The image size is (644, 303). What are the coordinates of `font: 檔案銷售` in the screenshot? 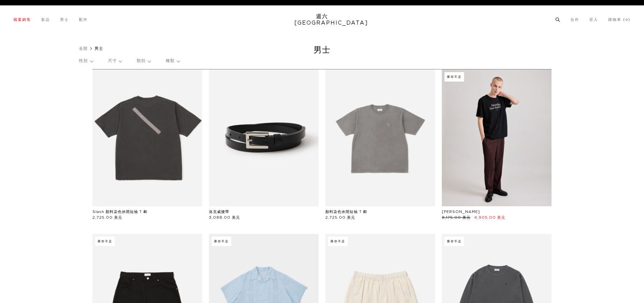 It's located at (22, 20).